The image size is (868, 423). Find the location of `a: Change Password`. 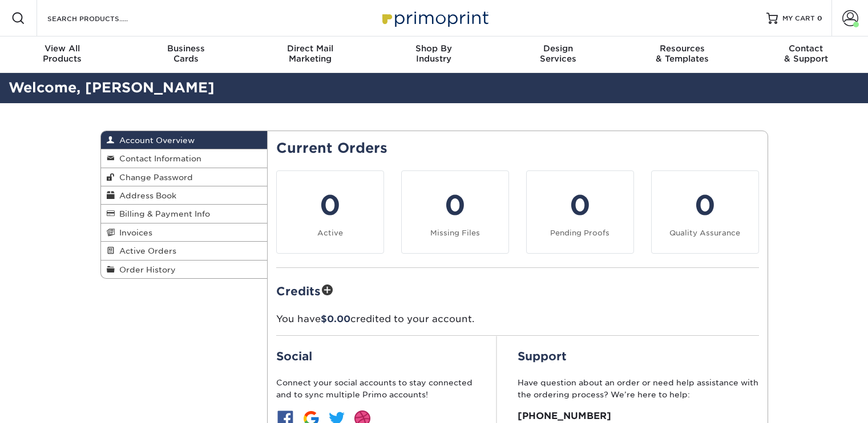

a: Change Password is located at coordinates (184, 177).